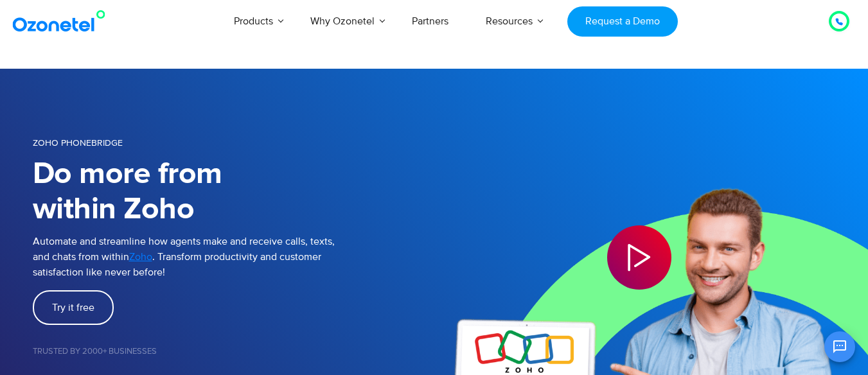 The image size is (868, 375). I want to click on a: Try it free, so click(73, 307).